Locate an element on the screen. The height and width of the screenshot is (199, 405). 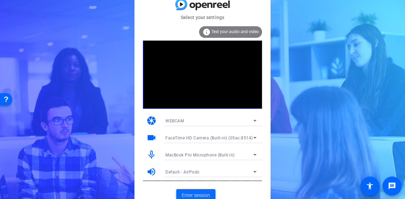
span: WEBCAM is located at coordinates (175, 121).